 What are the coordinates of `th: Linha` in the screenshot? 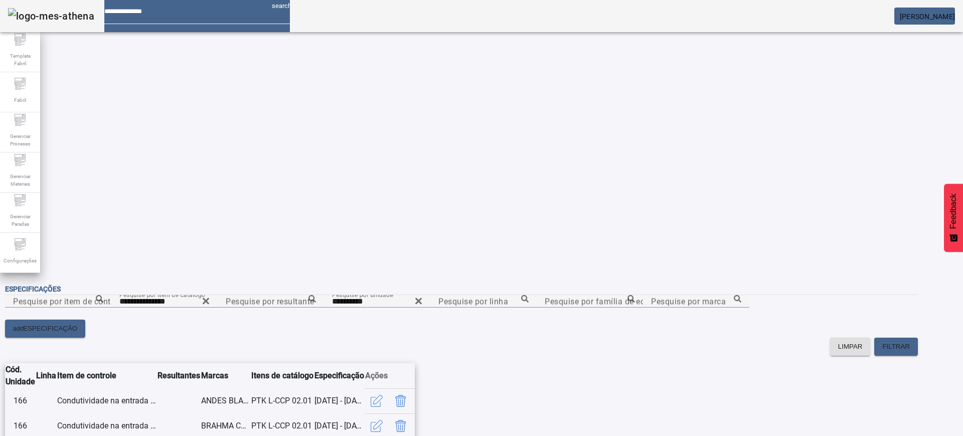 It's located at (46, 376).